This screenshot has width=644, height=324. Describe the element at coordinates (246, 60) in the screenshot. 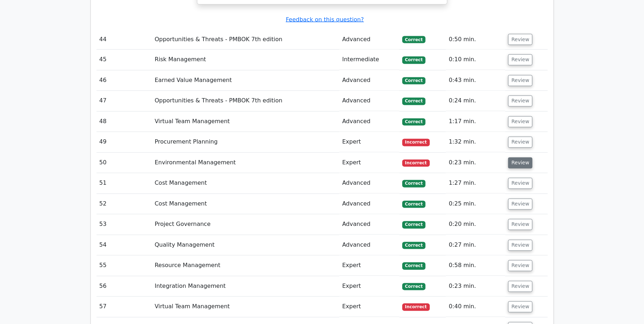

I see `td: Risk Management` at that location.